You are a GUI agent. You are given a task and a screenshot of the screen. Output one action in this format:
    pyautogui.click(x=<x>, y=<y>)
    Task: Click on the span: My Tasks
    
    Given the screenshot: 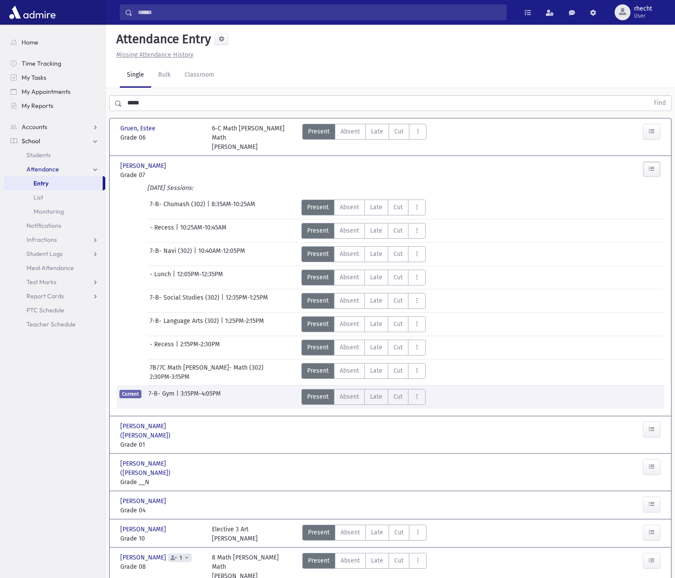 What is the action you would take?
    pyautogui.click(x=34, y=77)
    